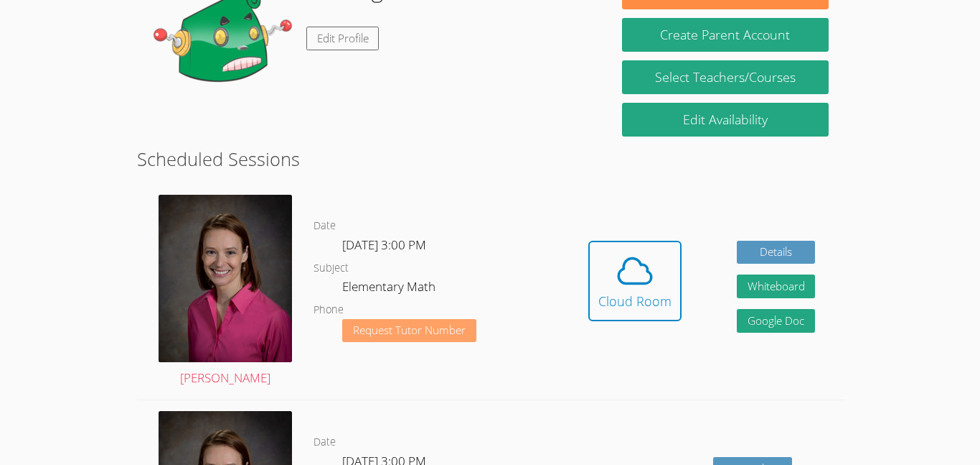 This screenshot has height=465, width=980. I want to click on span: Request Tutor Number, so click(409, 330).